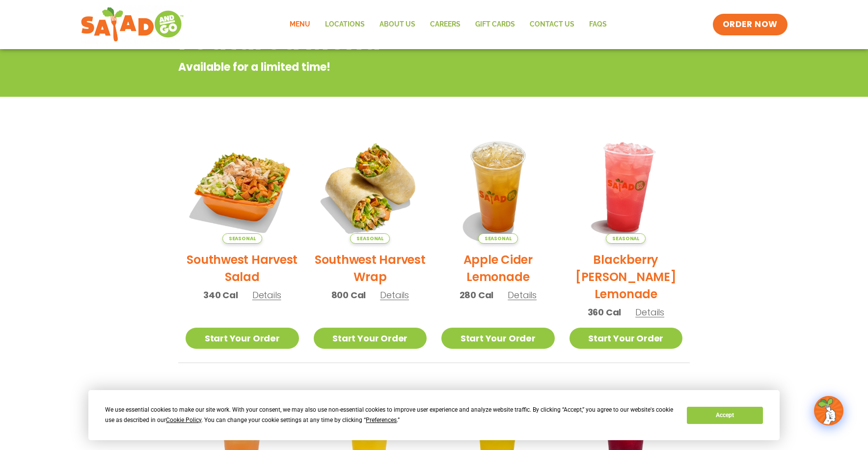 The width and height of the screenshot is (868, 450). Describe the element at coordinates (605, 312) in the screenshot. I see `span: 360 Cal` at that location.